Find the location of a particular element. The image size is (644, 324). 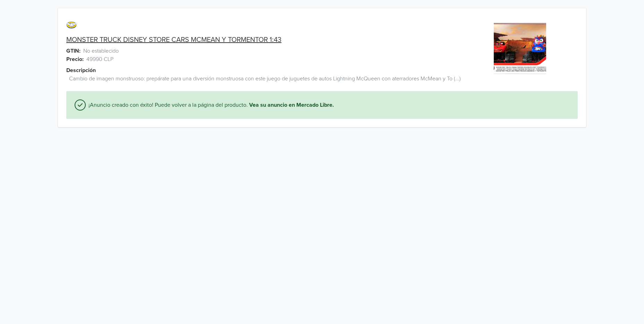

img: product_image is located at coordinates (520, 48).